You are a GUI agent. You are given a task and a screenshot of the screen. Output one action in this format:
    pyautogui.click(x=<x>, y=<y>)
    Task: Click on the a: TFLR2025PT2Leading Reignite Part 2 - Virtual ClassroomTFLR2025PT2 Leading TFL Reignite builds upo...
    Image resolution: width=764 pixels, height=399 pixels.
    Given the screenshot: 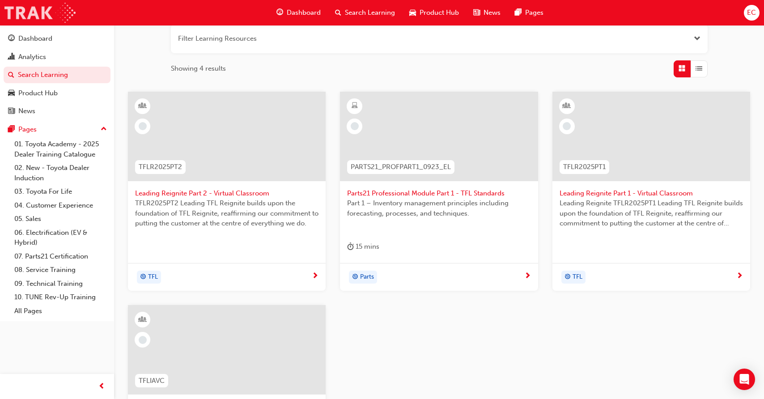 What is the action you would take?
    pyautogui.click(x=227, y=192)
    